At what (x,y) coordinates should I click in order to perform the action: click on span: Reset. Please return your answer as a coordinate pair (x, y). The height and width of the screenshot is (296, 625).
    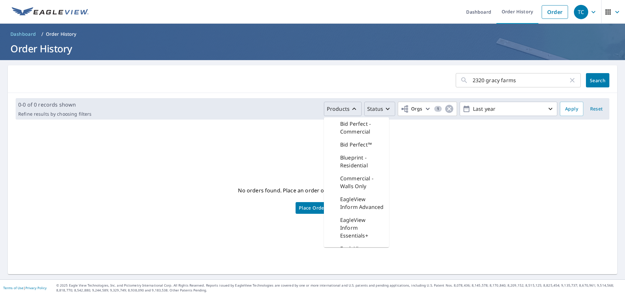
    Looking at the image, I should click on (596, 109).